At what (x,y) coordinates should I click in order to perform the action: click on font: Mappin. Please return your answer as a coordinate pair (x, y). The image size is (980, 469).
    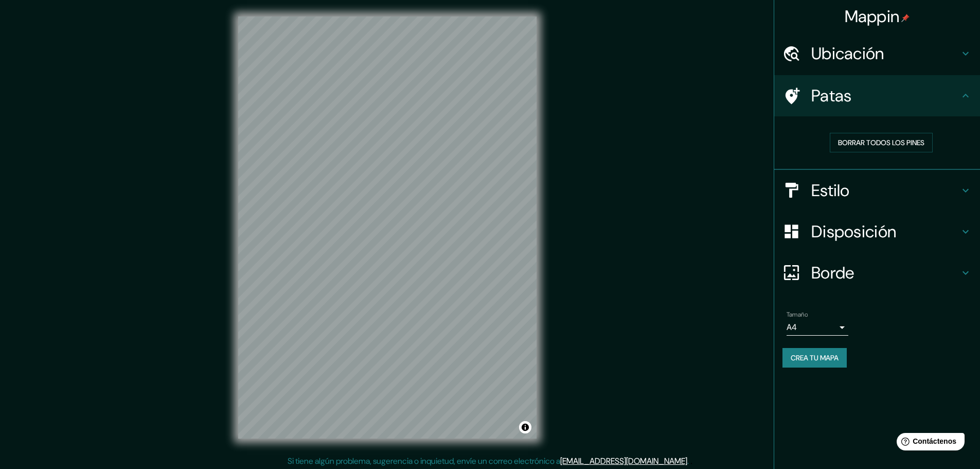
    Looking at the image, I should click on (872, 16).